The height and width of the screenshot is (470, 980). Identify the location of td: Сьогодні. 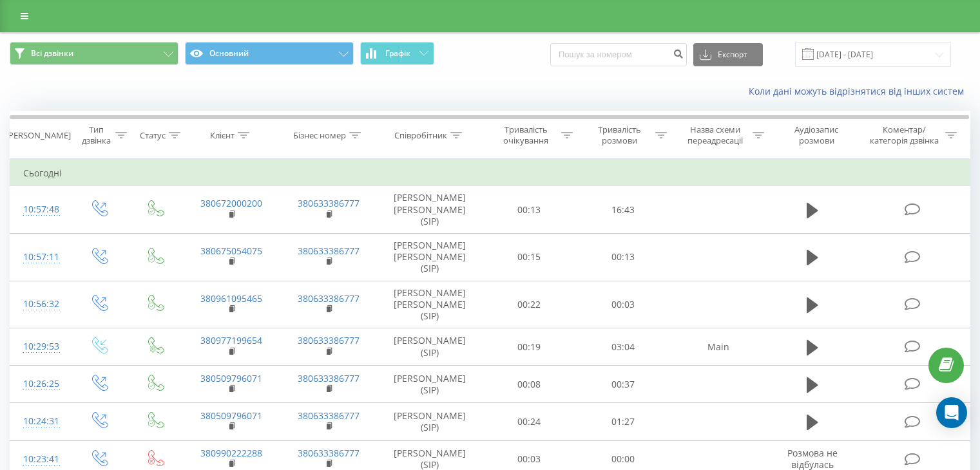
(490, 173).